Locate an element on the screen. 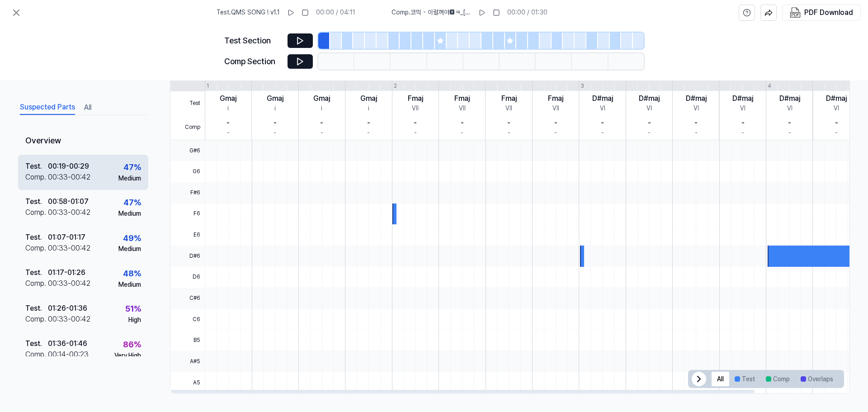  div: 00:00 / 01:30 is located at coordinates (527, 12).